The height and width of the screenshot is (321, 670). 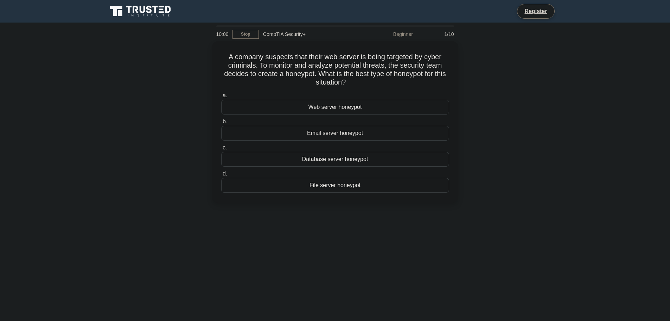 What do you see at coordinates (225, 95) in the screenshot?
I see `span: a.` at bounding box center [225, 95].